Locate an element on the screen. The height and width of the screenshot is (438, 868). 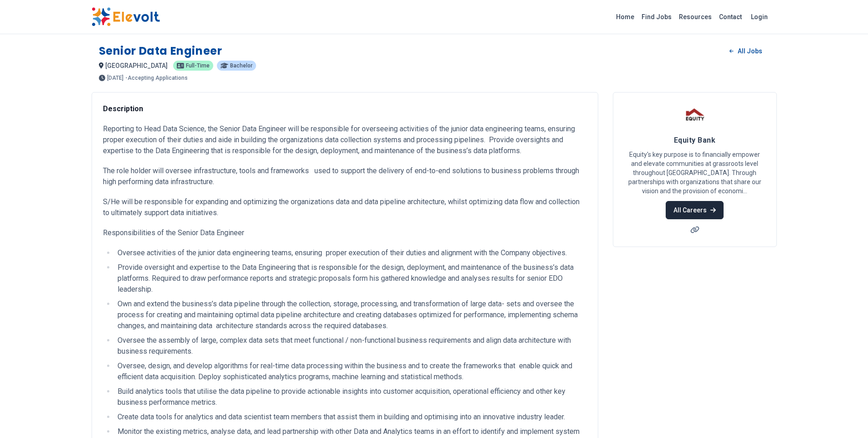
li: Own and extend the business’s data pipeline through the collection, storage, processing, and tran... is located at coordinates (351, 315).